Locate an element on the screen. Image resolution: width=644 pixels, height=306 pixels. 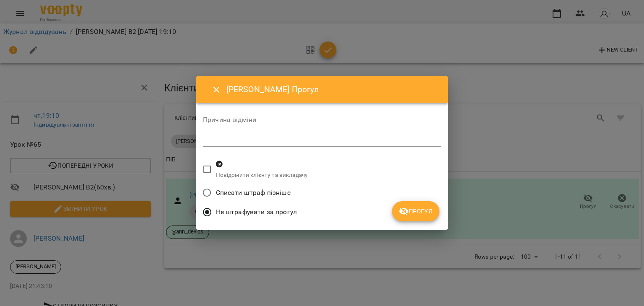
span: Прогул is located at coordinates (415, 211).